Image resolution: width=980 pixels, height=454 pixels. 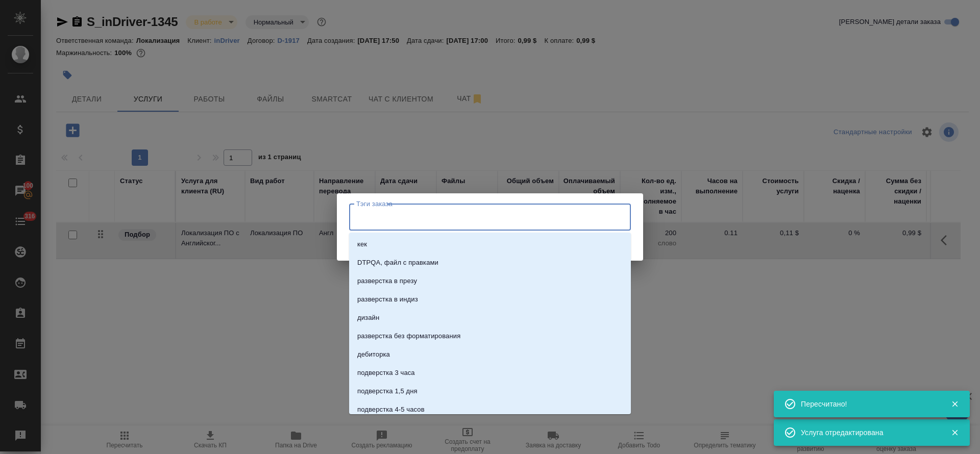 What do you see at coordinates (386, 373) in the screenshot?
I see `p: подверстка 3 часа` at bounding box center [386, 373].